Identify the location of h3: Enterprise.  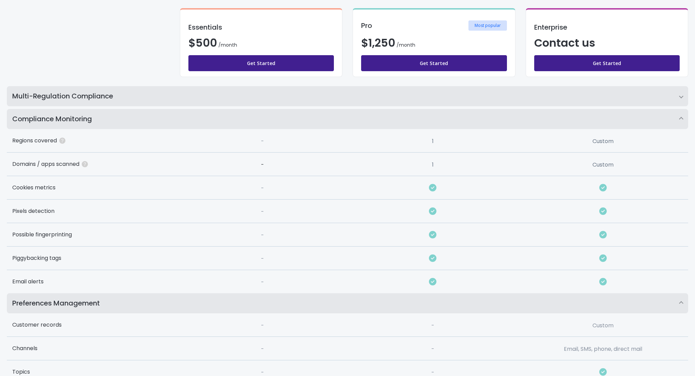
(607, 27).